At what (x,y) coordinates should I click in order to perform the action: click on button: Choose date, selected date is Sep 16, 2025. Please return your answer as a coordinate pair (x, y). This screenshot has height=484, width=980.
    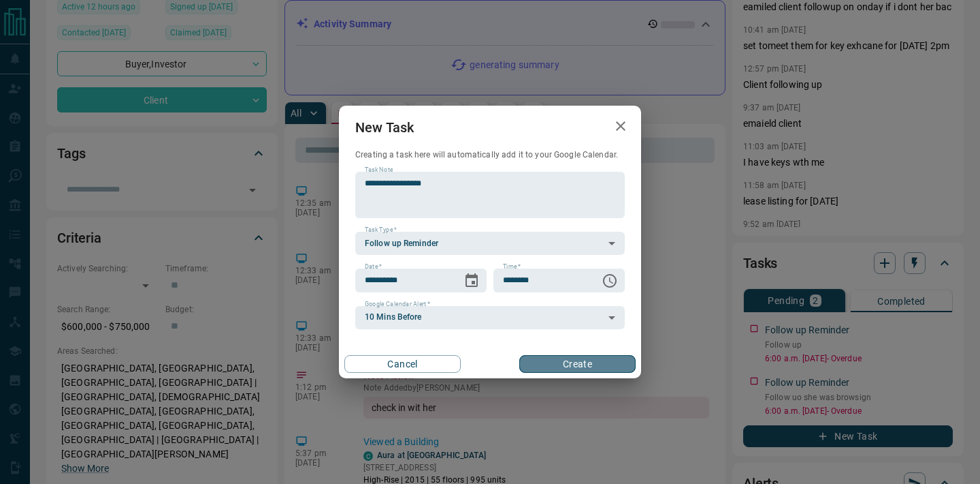
    Looking at the image, I should click on (472, 281).